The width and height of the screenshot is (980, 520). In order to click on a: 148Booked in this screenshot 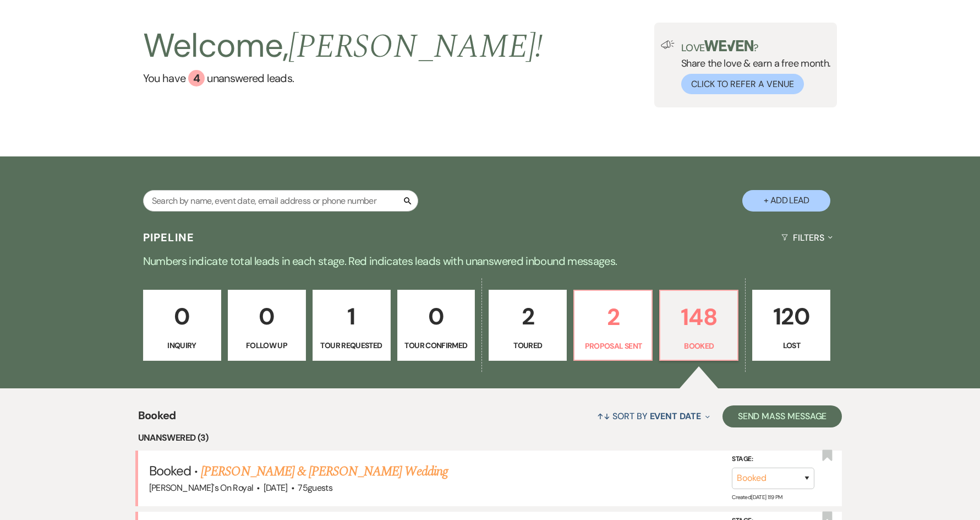, I will do `click(698, 325)`.